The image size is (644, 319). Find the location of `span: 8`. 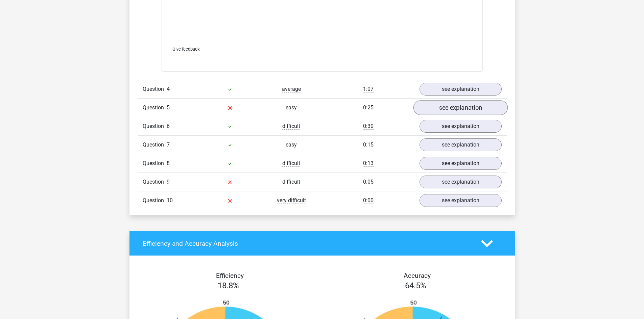

span: 8 is located at coordinates (168, 163).